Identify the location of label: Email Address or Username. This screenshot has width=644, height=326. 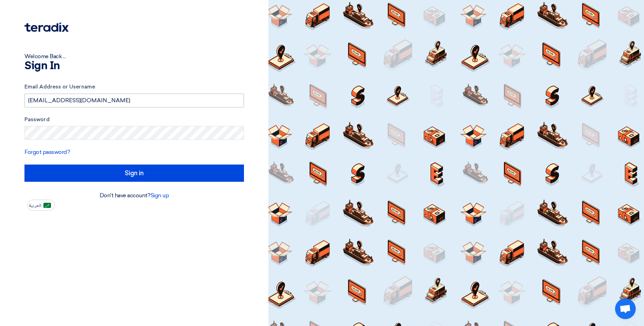
(134, 87).